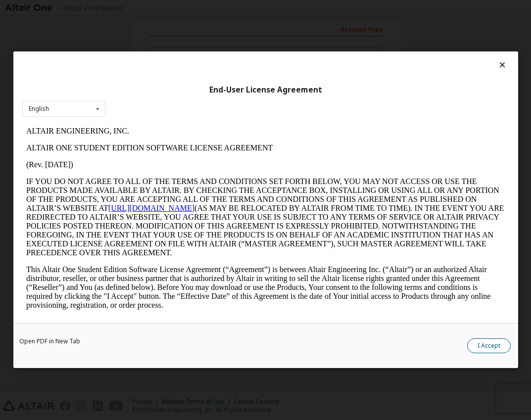 This screenshot has height=420, width=531. I want to click on button: I Accept, so click(489, 346).